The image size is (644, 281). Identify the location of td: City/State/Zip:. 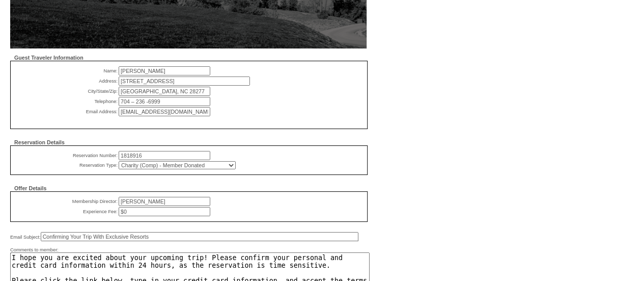
(67, 91).